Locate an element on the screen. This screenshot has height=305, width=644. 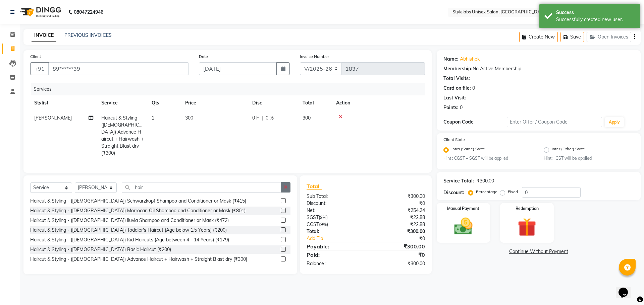
small: Hint : IGST will be applied is located at coordinates (588, 158).